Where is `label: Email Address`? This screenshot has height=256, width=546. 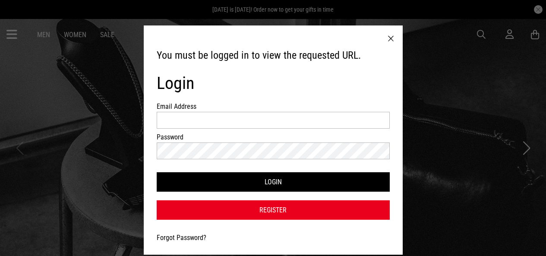 label: Email Address is located at coordinates (180, 106).